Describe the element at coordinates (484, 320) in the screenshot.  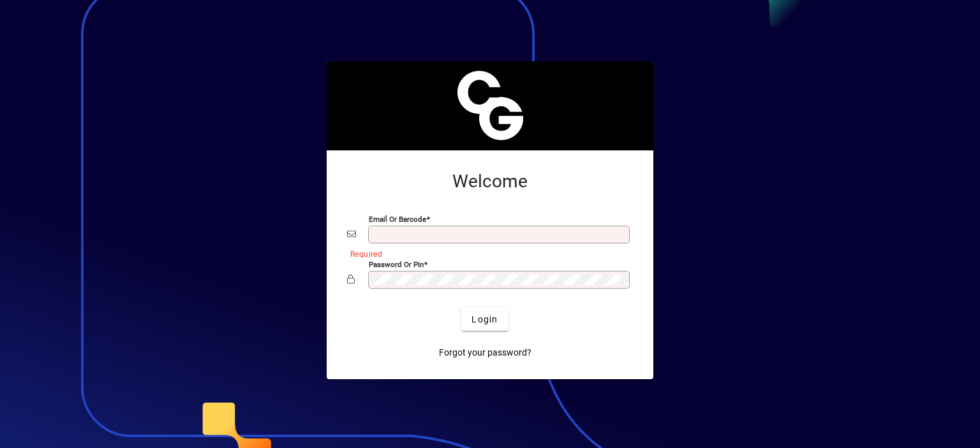
I see `button: Login` at that location.